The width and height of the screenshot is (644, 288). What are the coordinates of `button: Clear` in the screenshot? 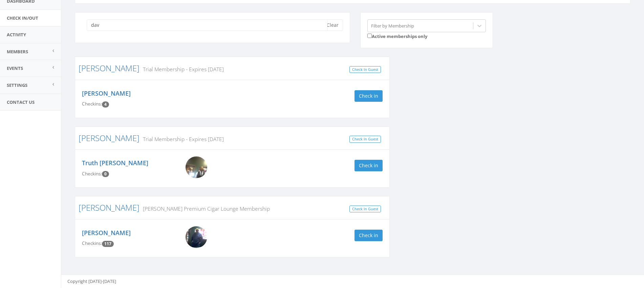 It's located at (332, 25).